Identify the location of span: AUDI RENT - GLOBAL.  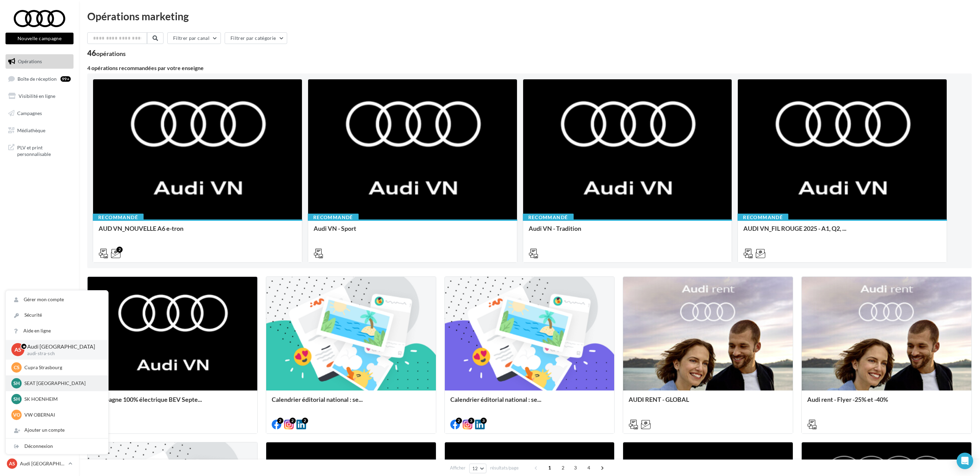
(659, 399).